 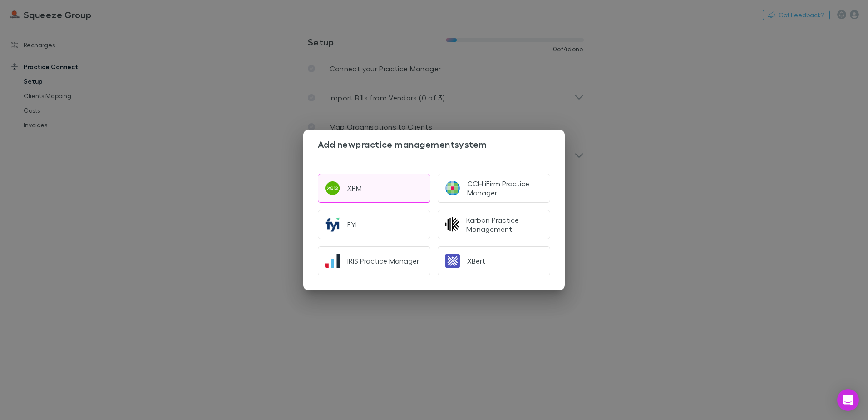 I want to click on img: IRIS Practice Manager's Logo, so click(x=333, y=261).